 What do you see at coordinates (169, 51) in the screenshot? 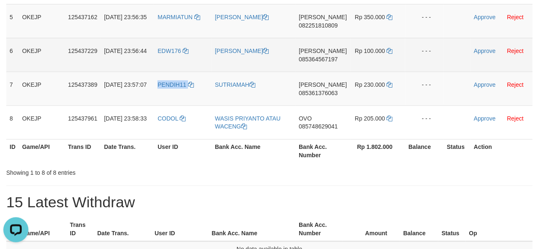
I see `span: EDW176` at bounding box center [169, 51].